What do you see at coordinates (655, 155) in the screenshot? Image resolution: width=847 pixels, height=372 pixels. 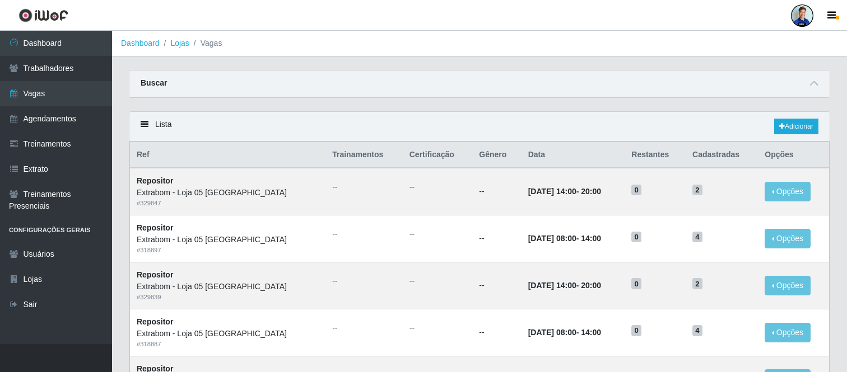 I see `th: Restantes` at bounding box center [655, 155].